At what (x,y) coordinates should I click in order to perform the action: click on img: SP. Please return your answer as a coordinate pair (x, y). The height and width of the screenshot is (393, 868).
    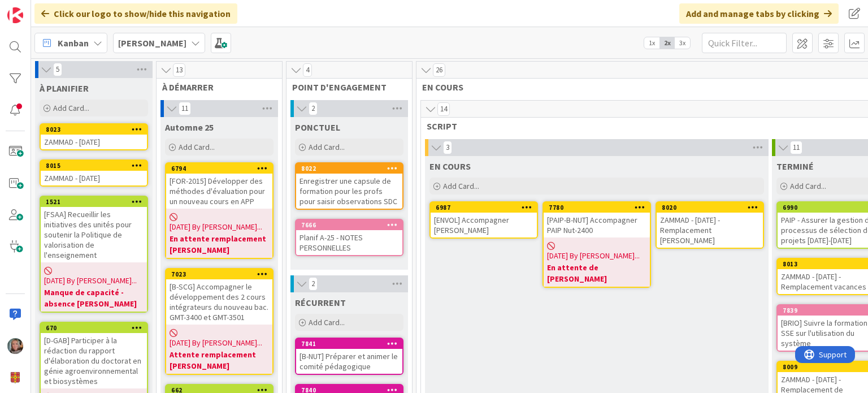
    Looking at the image, I should click on (15, 346).